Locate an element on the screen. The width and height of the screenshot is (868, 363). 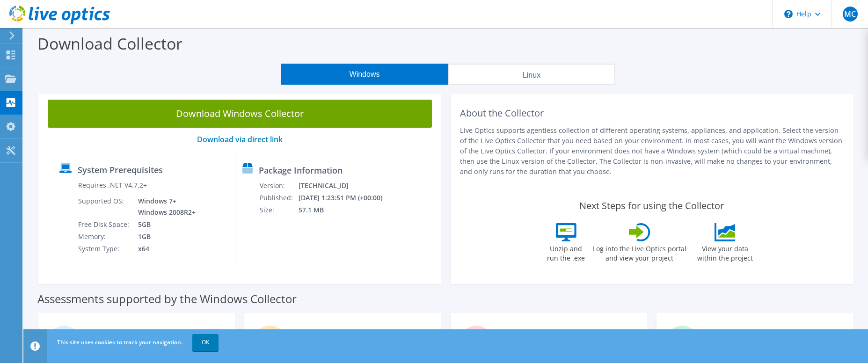
label: Download Collector is located at coordinates (110, 43).